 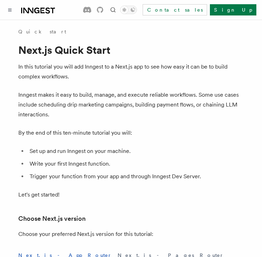 I want to click on a: Quick start, so click(x=42, y=32).